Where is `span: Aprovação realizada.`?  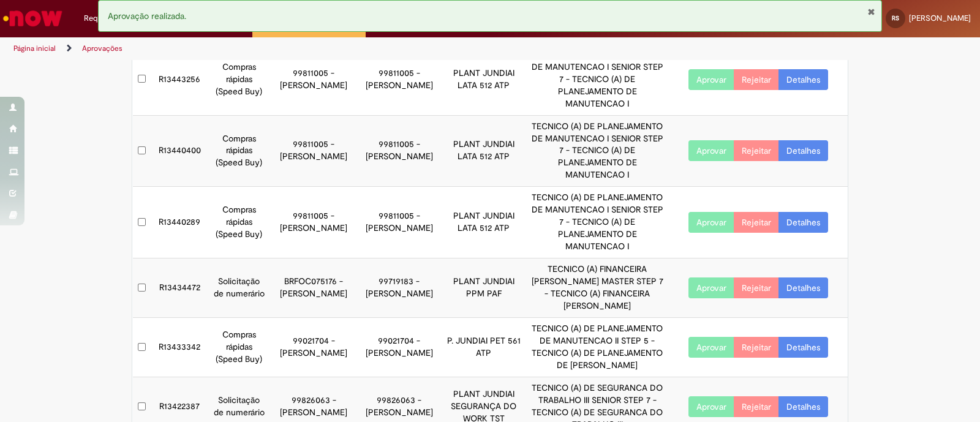 span: Aprovação realizada. is located at coordinates (147, 16).